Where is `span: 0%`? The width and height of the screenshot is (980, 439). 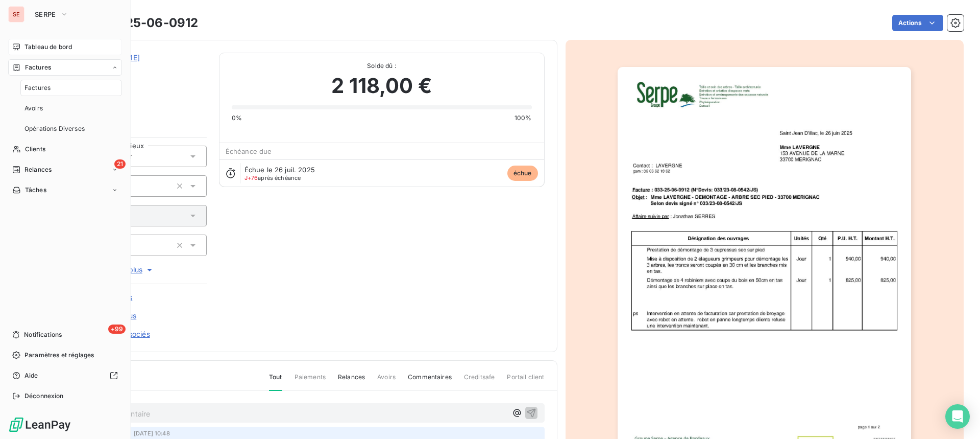 span: 0% is located at coordinates (237, 118).